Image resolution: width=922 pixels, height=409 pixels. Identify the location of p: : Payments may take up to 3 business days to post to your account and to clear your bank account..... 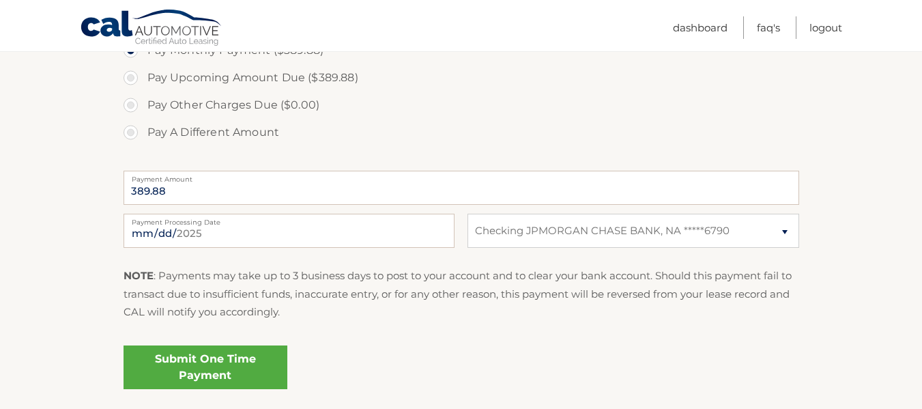
(461, 293).